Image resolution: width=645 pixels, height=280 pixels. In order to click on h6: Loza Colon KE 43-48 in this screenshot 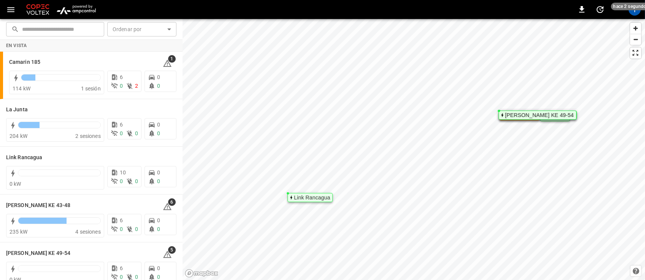, I will do `click(38, 206)`.